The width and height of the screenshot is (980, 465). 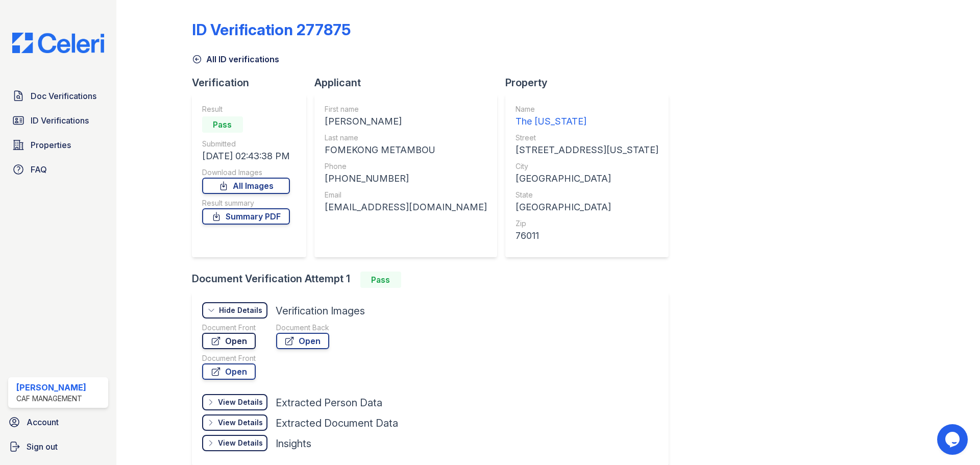 I want to click on a: ID Verifications, so click(x=58, y=120).